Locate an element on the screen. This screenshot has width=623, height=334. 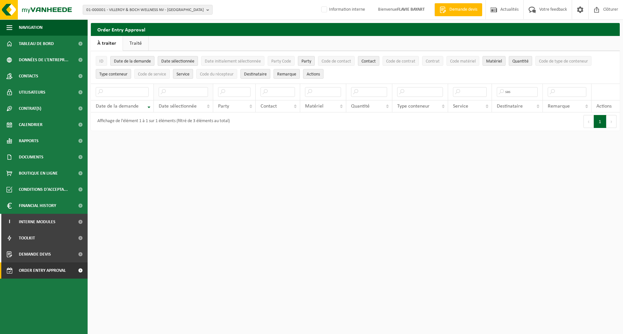
button: Date sélectionnéeDate sélectionnée: Activate to sort is located at coordinates (178, 61).